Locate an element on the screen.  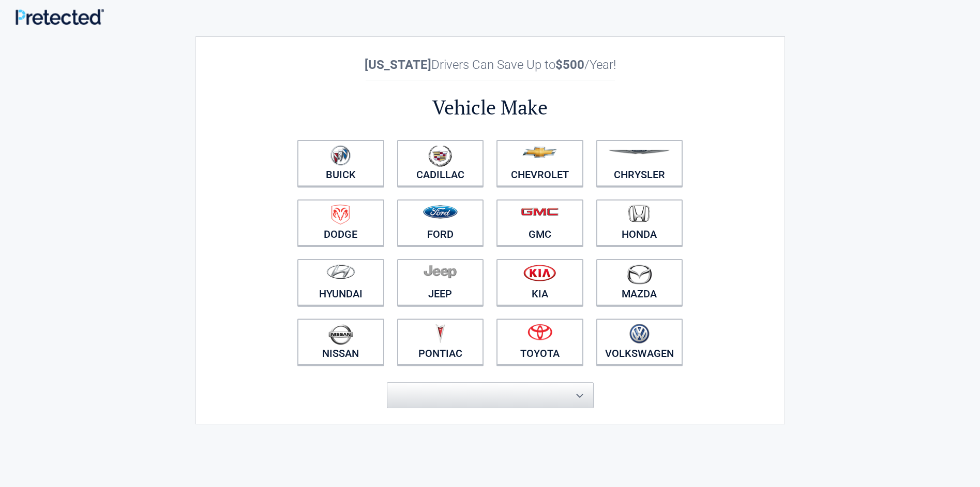
img: chrysler is located at coordinates (639, 152).